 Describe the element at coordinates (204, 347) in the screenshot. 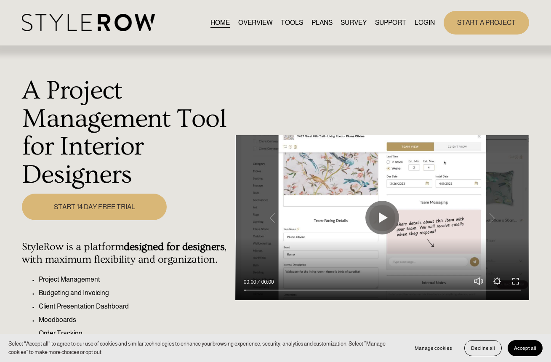

I see `p: Select “Accept all” to agree to our use of cookies and similar technologies to enhance your brows...` at that location.